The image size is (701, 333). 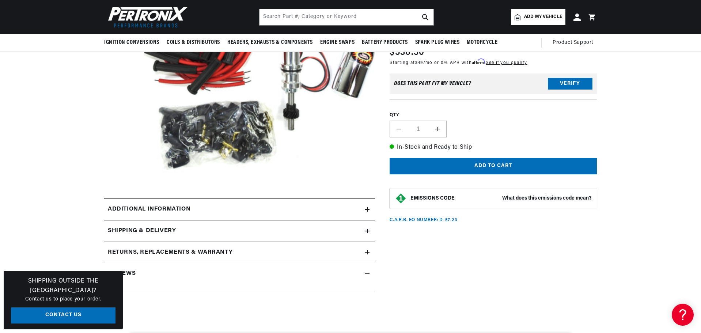 What do you see at coordinates (385, 42) in the screenshot?
I see `span: Battery Products` at bounding box center [385, 42].